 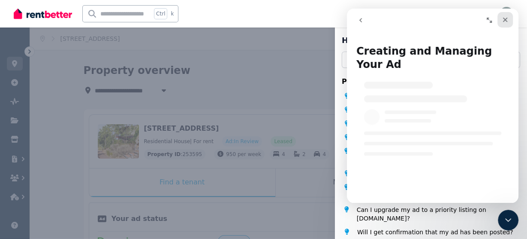 What do you see at coordinates (158, 11) in the screenshot?
I see `div: Close` at bounding box center [158, 11].